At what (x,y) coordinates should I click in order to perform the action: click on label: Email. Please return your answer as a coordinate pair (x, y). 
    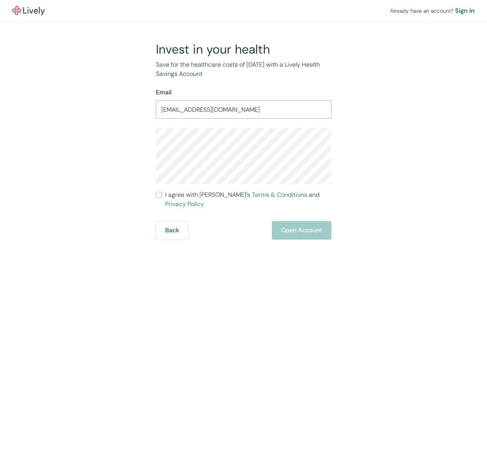
    Looking at the image, I should click on (164, 92).